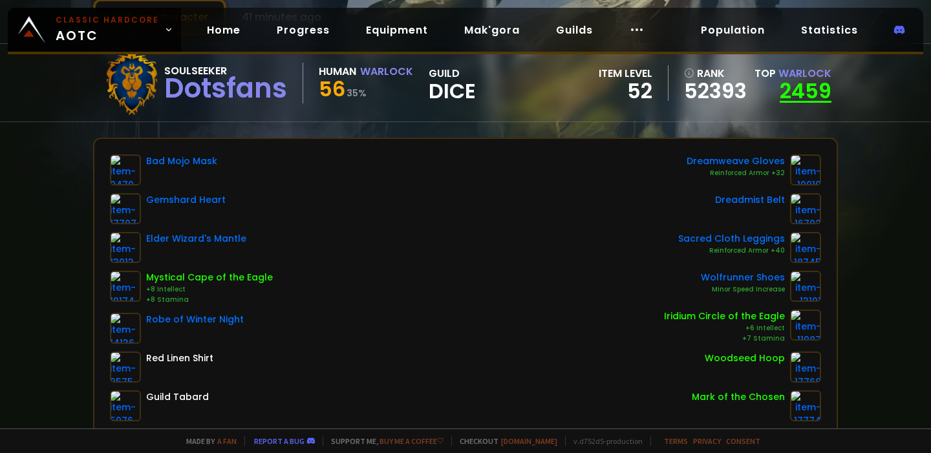 Image resolution: width=931 pixels, height=453 pixels. Describe the element at coordinates (182, 161) in the screenshot. I see `div: Bad Mojo Mask` at that location.